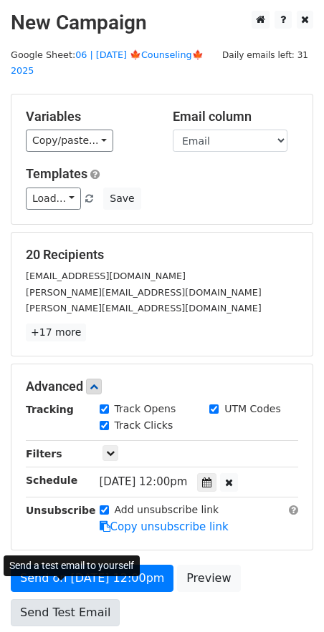  Describe the element at coordinates (57, 173) in the screenshot. I see `a: Templates` at that location.